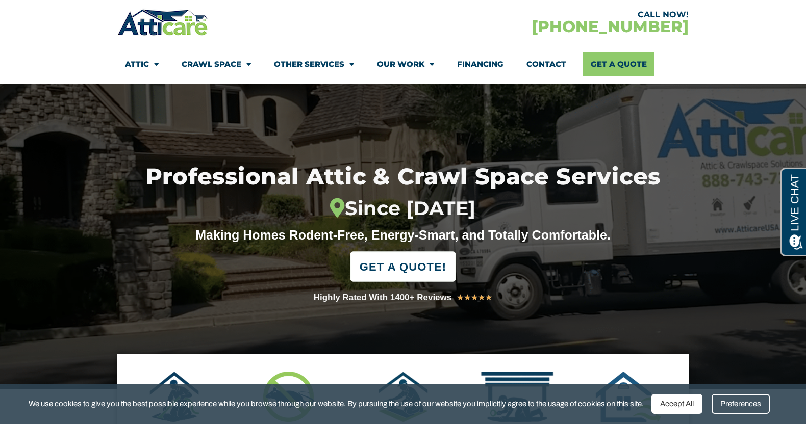 This screenshot has width=806, height=424. Describe the element at coordinates (403, 64) in the screenshot. I see `nav: Menu` at that location.